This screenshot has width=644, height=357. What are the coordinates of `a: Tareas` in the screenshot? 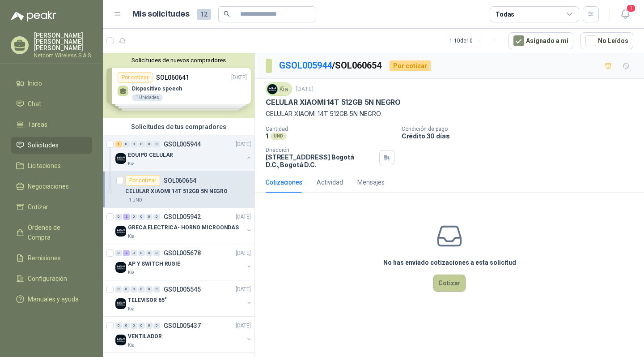 It's located at (52, 125).